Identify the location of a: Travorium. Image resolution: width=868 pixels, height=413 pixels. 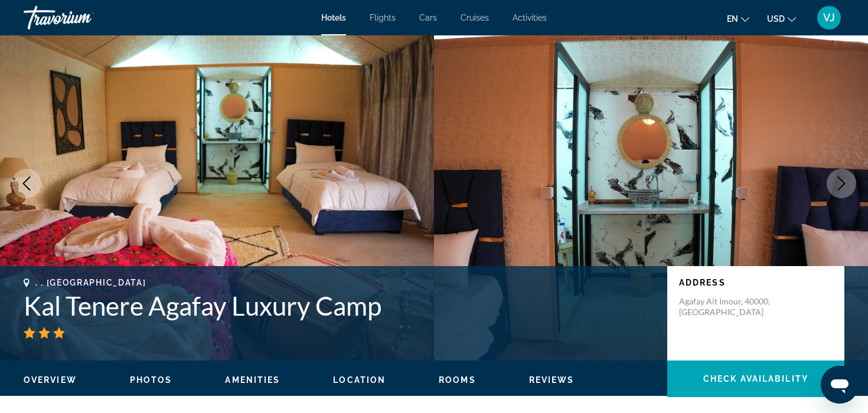
(83, 17).